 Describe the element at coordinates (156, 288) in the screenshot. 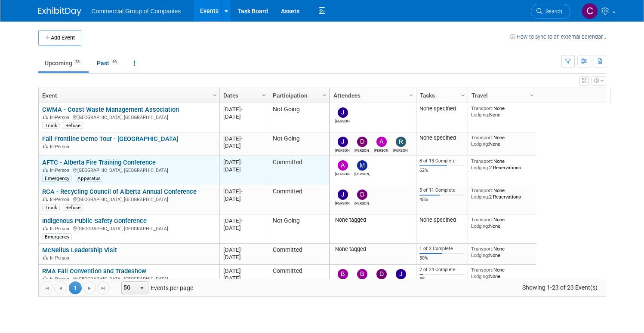

I see `span: Events per page` at that location.